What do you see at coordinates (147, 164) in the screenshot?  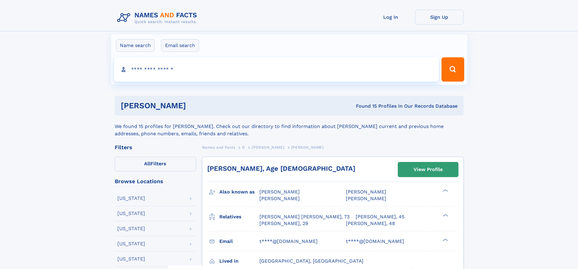 I see `span: All` at bounding box center [147, 164].